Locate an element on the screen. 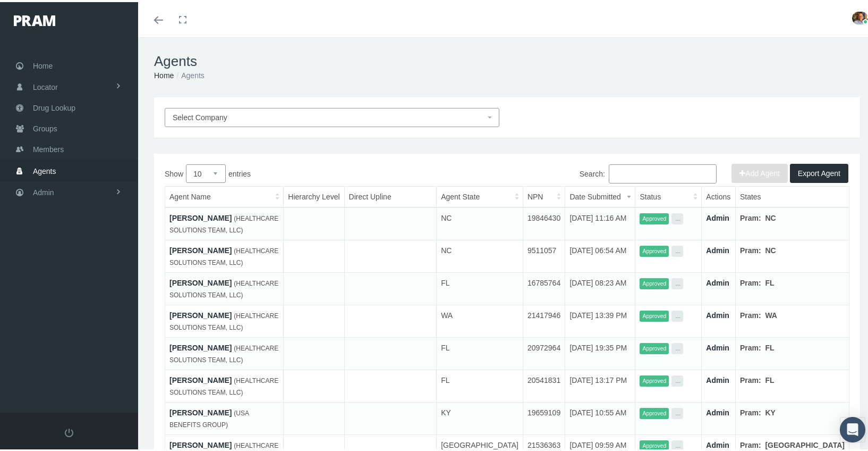  span: Drug Lookup is located at coordinates (54, 106).